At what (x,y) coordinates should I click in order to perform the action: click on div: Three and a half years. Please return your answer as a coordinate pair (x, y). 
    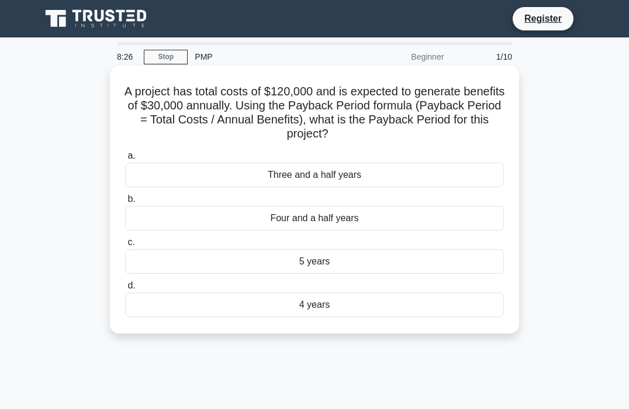
    Looking at the image, I should click on (315, 175).